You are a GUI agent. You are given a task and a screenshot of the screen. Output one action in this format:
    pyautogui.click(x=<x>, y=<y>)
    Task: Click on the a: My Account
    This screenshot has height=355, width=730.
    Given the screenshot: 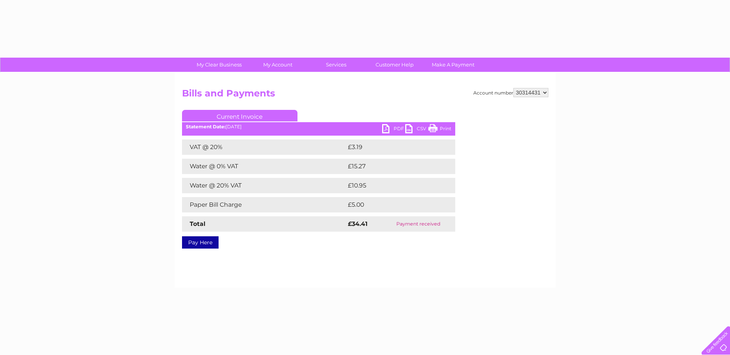 What is the action you would take?
    pyautogui.click(x=277, y=65)
    